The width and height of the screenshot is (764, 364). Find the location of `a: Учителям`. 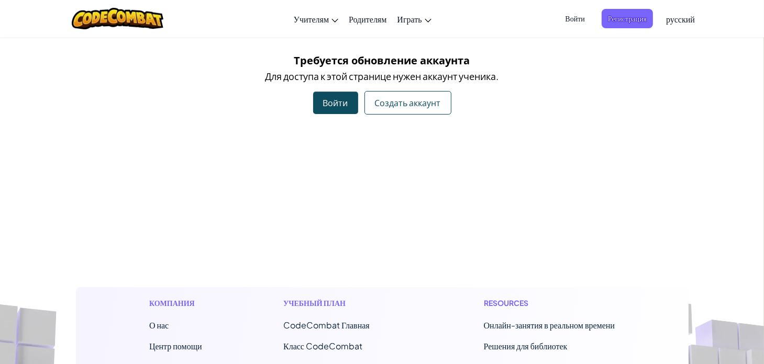

a: Учителям is located at coordinates (316, 19).